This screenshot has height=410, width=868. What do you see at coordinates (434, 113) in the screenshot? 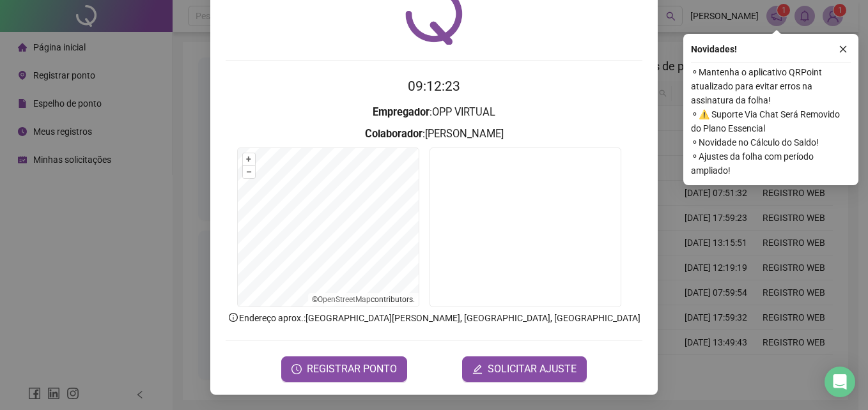
I see `h3: : OPP VIRTUAL` at bounding box center [434, 113].